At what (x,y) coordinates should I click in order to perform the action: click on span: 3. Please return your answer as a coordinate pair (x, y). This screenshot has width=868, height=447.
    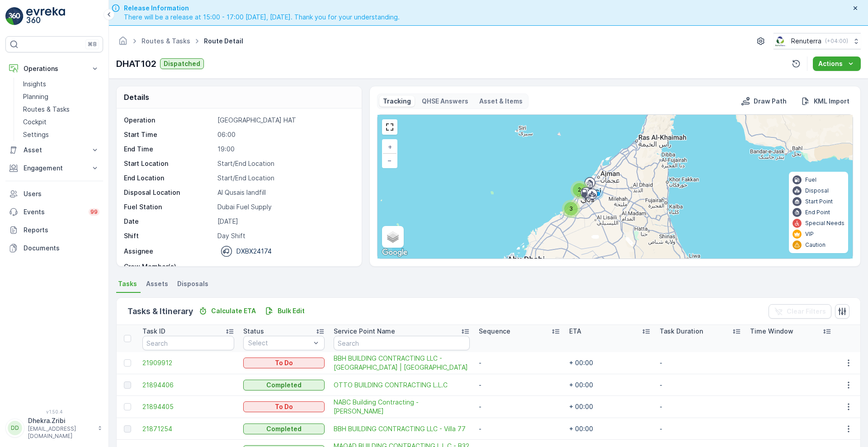
    Looking at the image, I should click on (571, 209).